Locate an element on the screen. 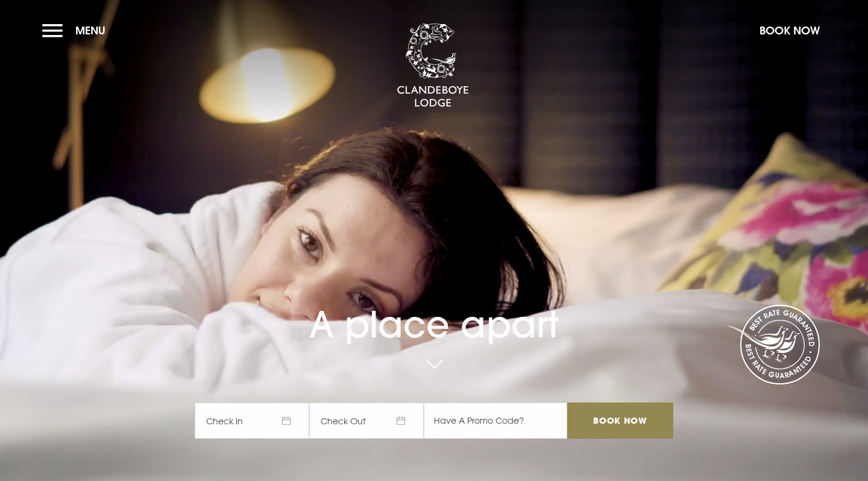  span: Check In is located at coordinates (252, 421).